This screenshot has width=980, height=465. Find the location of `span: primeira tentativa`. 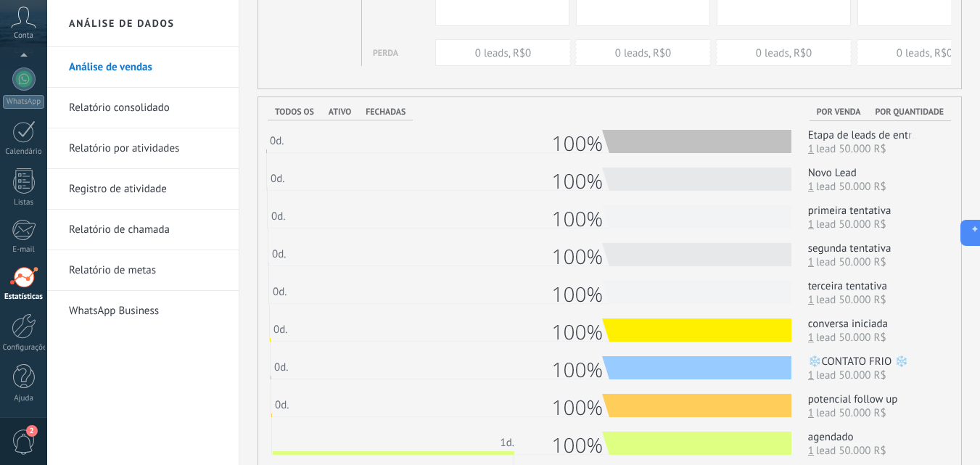

span: primeira tentativa is located at coordinates (866, 210).